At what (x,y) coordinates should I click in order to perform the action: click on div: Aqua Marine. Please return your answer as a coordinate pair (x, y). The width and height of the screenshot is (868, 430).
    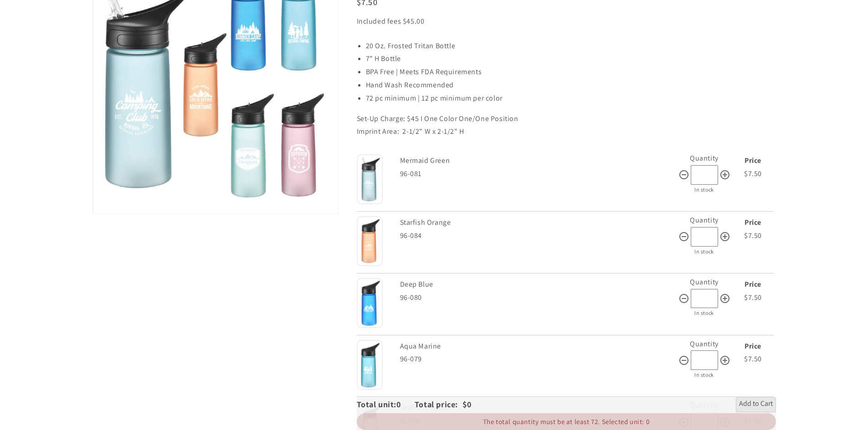
    Looking at the image, I should click on (538, 347).